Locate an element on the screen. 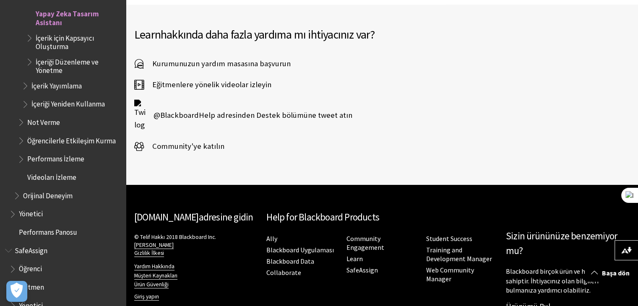 The width and height of the screenshot is (638, 306). span: Öğrencilerle Etkileşim Kurma is located at coordinates (71, 139).